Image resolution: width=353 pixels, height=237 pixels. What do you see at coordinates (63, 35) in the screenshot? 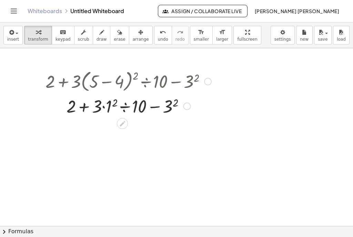
I see `button: keyboardkeypad` at bounding box center [63, 35].